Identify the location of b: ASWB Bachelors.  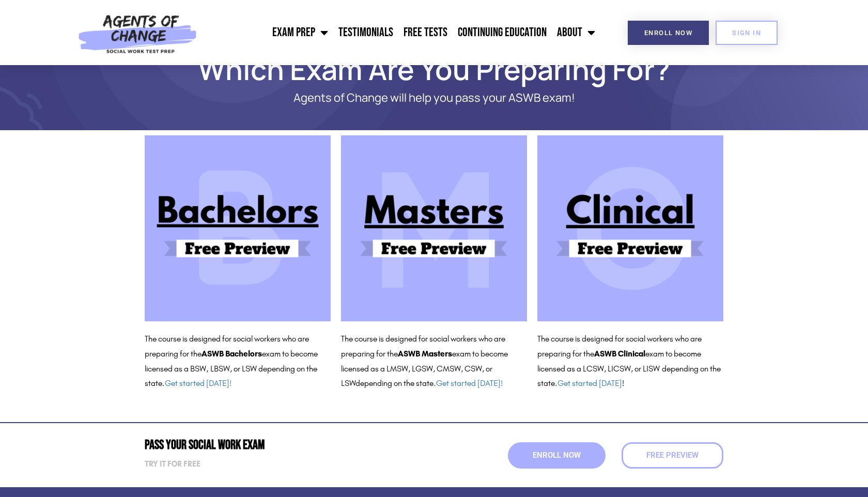
(231, 354).